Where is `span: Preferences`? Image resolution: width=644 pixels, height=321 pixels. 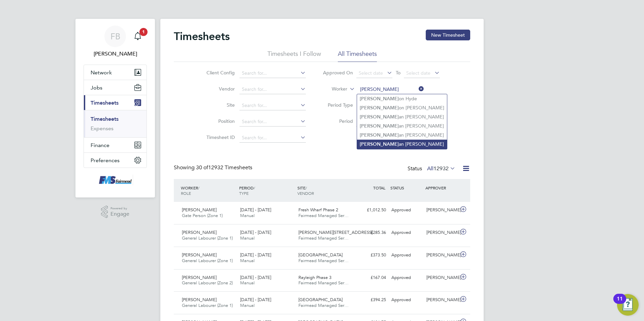
span: Preferences is located at coordinates (105, 160).